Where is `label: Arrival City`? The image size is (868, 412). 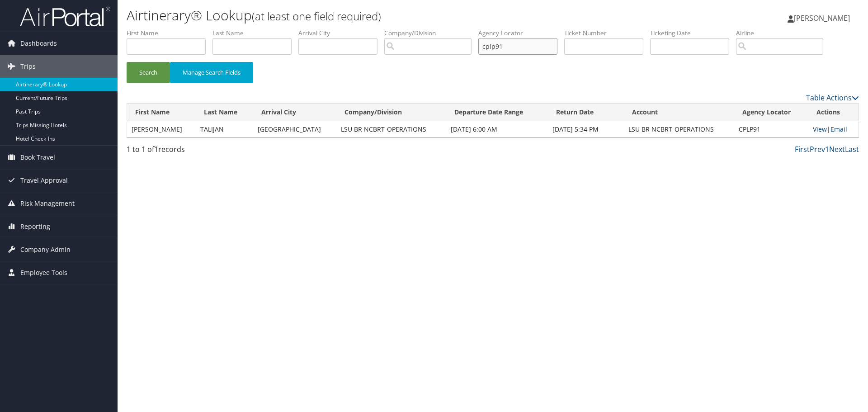 label: Arrival City is located at coordinates (341, 33).